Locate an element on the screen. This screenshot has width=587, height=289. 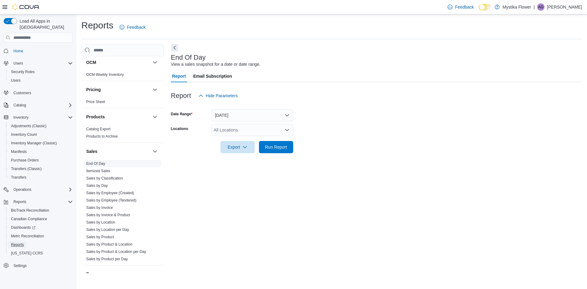
button: Home is located at coordinates (38, 50).